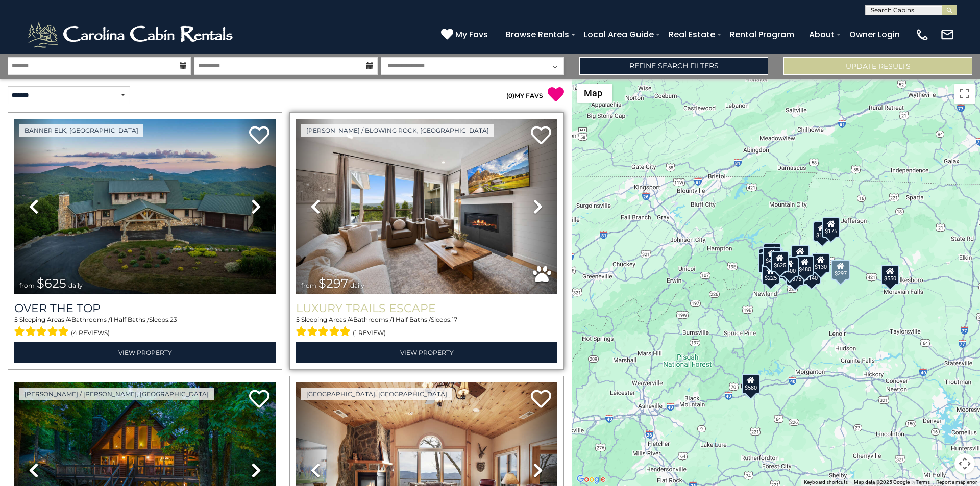 The image size is (980, 486). I want to click on button: Toggle fullscreen view, so click(965, 94).